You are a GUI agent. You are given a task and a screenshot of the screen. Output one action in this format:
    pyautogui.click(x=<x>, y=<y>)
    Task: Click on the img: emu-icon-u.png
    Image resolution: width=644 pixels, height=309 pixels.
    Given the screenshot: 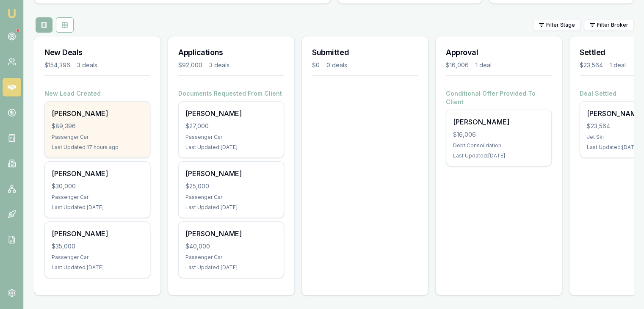 What is the action you would take?
    pyautogui.click(x=12, y=14)
    